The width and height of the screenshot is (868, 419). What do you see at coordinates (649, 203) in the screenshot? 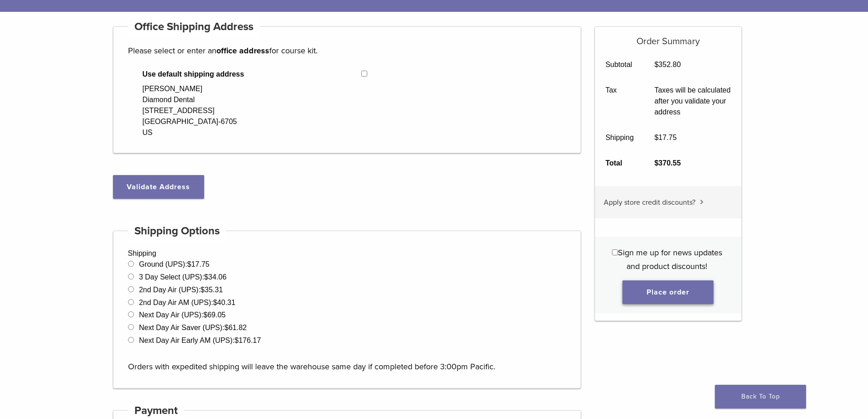
I see `span: Apply store credit discounts?` at bounding box center [649, 203].